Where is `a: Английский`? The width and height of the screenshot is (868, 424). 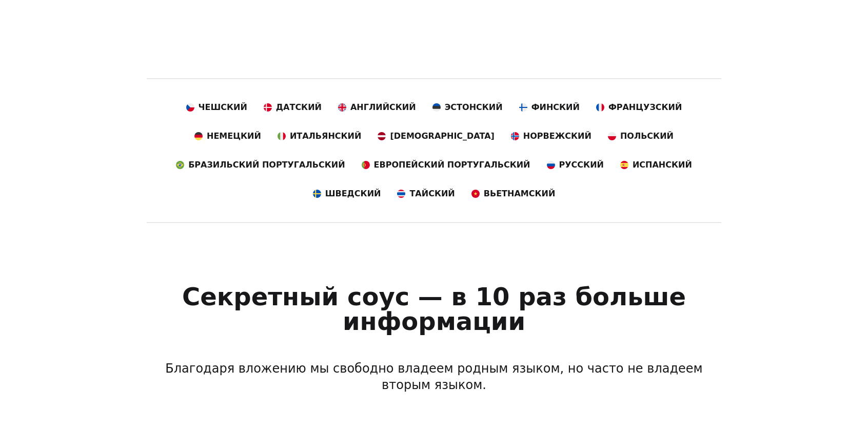
a: Английский is located at coordinates (378, 107).